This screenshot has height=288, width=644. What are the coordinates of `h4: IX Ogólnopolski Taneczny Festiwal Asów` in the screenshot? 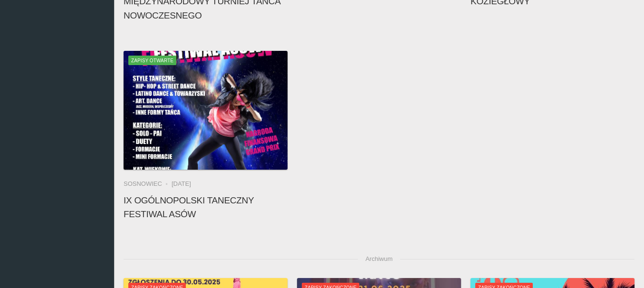 It's located at (205, 207).